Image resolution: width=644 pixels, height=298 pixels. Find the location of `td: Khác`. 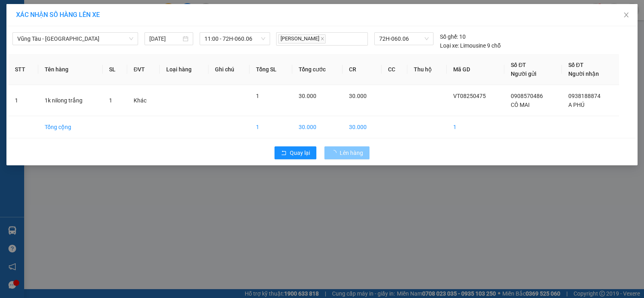

td: Khác is located at coordinates (143, 100).